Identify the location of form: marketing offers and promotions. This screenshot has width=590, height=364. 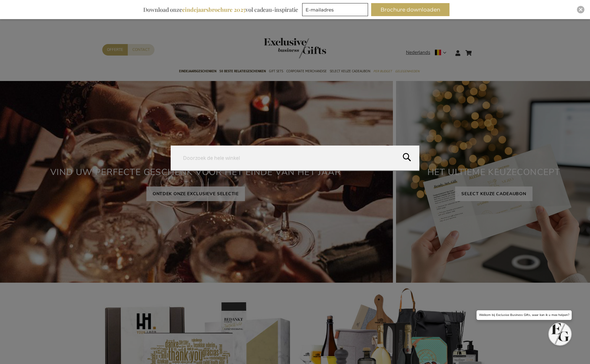
(336, 11).